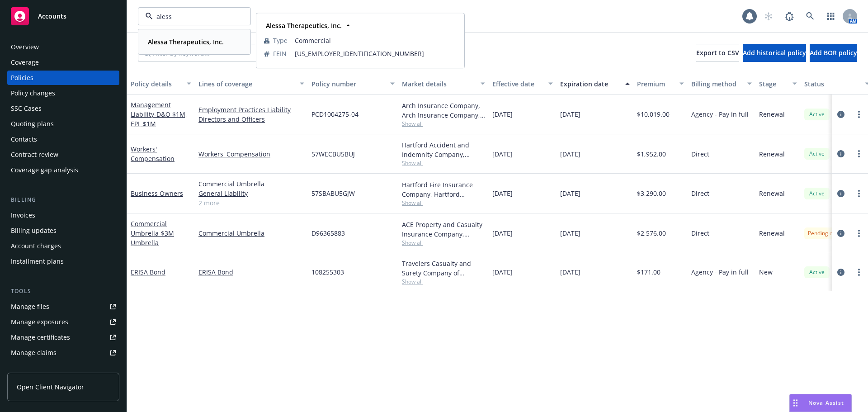 Image resolution: width=868 pixels, height=412 pixels. Describe the element at coordinates (40, 322) in the screenshot. I see `div: Manage exposures` at that location.